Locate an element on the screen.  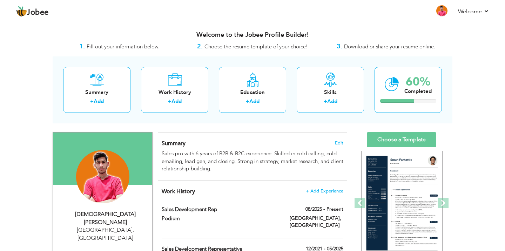
span: Summary is located at coordinates (174, 144).